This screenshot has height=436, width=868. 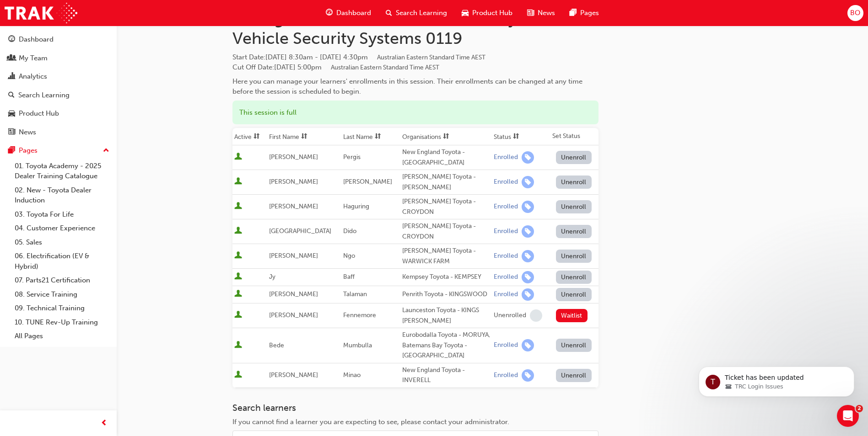 What do you see at coordinates (357, 345) in the screenshot?
I see `span: Mumbulla` at bounding box center [357, 345].